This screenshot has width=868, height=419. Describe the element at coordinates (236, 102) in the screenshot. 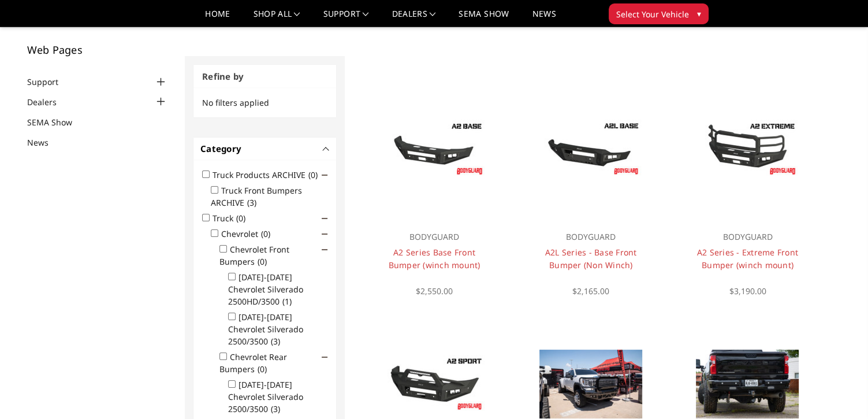

I see `span: No filters applied` at that location.